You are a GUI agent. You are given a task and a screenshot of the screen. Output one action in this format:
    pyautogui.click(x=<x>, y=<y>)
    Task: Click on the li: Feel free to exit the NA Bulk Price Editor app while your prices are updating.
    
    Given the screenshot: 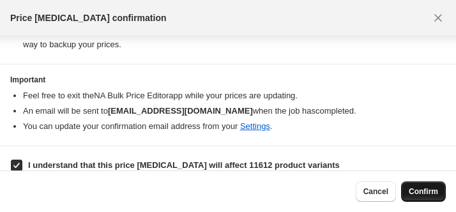 What is the action you would take?
    pyautogui.click(x=234, y=96)
    